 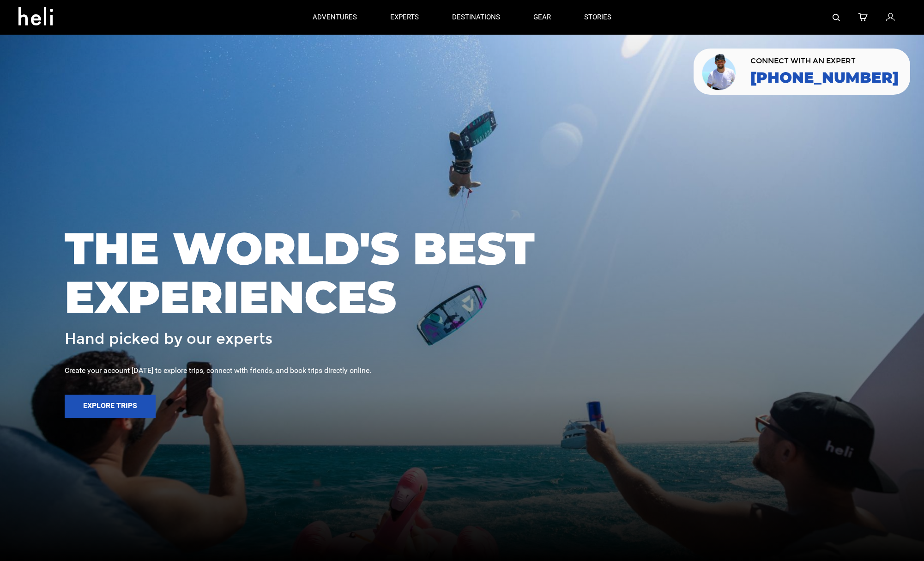 What do you see at coordinates (824, 61) in the screenshot?
I see `span: CONNECT WITH AN EXPERT` at bounding box center [824, 61].